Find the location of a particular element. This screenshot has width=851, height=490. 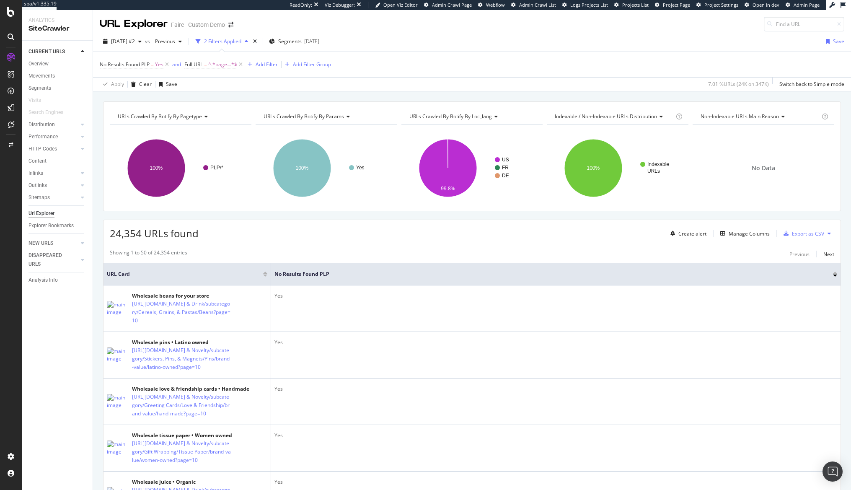

text: US is located at coordinates (505, 160).